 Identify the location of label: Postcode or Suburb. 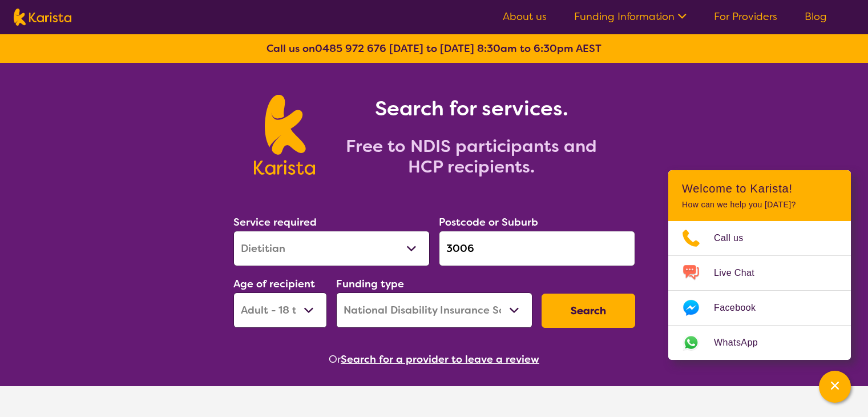
(488, 222).